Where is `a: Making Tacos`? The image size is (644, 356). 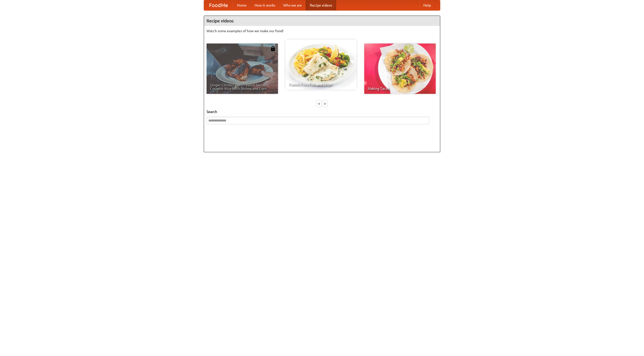
a: Making Tacos is located at coordinates (400, 69).